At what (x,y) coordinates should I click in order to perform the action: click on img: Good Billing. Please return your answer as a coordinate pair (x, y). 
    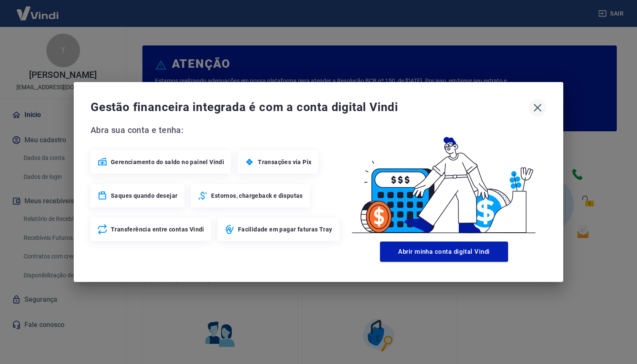
    Looking at the image, I should click on (444, 180).